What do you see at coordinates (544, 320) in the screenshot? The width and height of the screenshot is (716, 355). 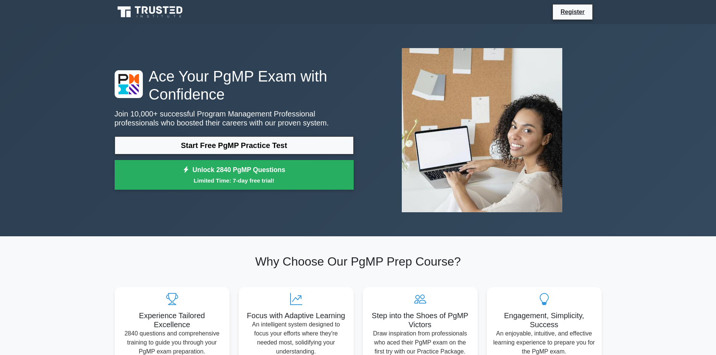 I see `h5: Engagement, Simplicity, Success` at bounding box center [544, 320].